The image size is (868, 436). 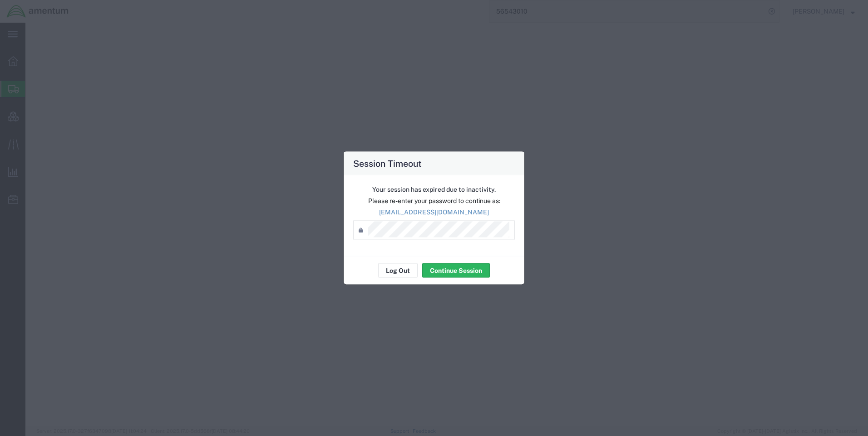 I want to click on button: Continue Session, so click(x=456, y=271).